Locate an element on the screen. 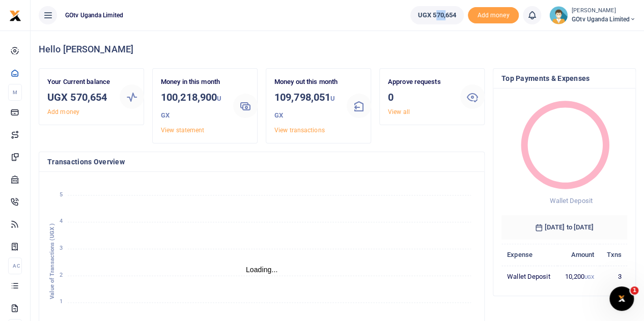 Image resolution: width=644 pixels, height=321 pixels. tspan: 2 is located at coordinates (62, 275).